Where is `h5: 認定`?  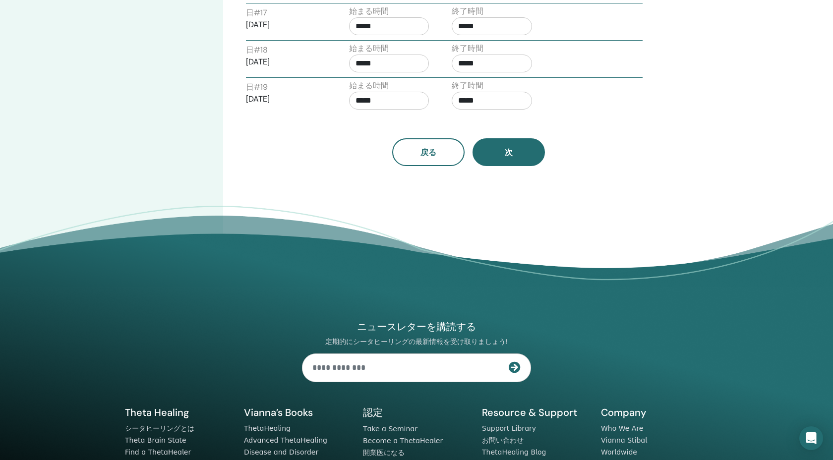
h5: 認定 is located at coordinates (417, 413).